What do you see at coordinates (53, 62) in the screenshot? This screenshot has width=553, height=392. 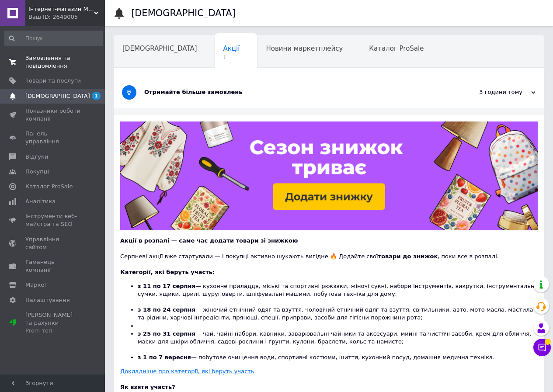 I see `span: Замовлення та повідомлення` at bounding box center [53, 62].